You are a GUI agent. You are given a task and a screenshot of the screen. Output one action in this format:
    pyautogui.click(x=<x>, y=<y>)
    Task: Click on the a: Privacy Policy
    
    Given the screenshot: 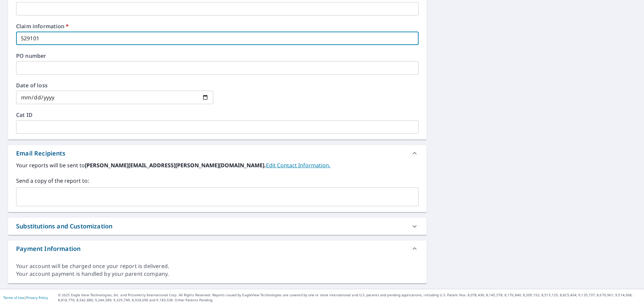 What is the action you would take?
    pyautogui.click(x=37, y=297)
    